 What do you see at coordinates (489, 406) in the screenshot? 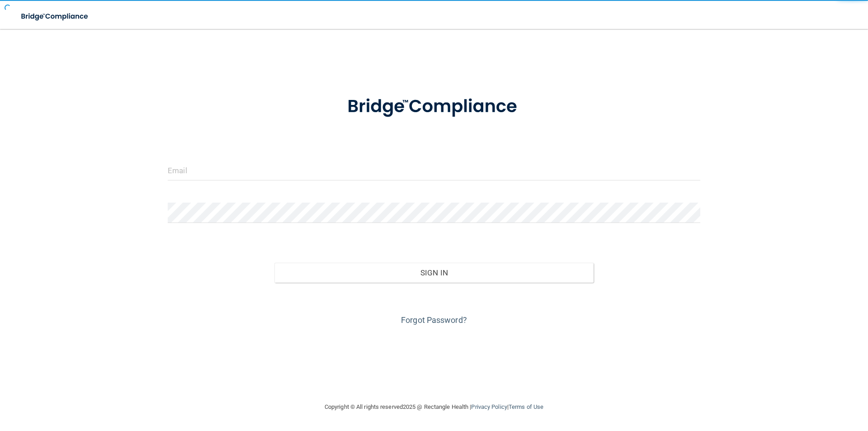
I see `a: Privacy Policy` at bounding box center [489, 406].